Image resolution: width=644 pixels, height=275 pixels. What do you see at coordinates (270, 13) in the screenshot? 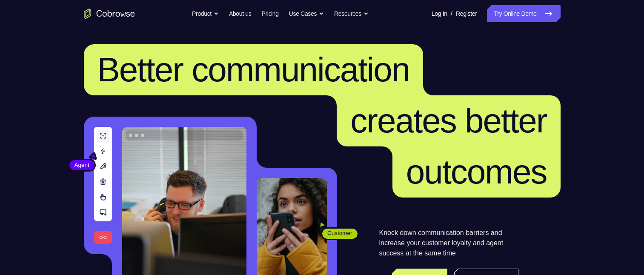
I see `a: Pricing` at bounding box center [270, 13].